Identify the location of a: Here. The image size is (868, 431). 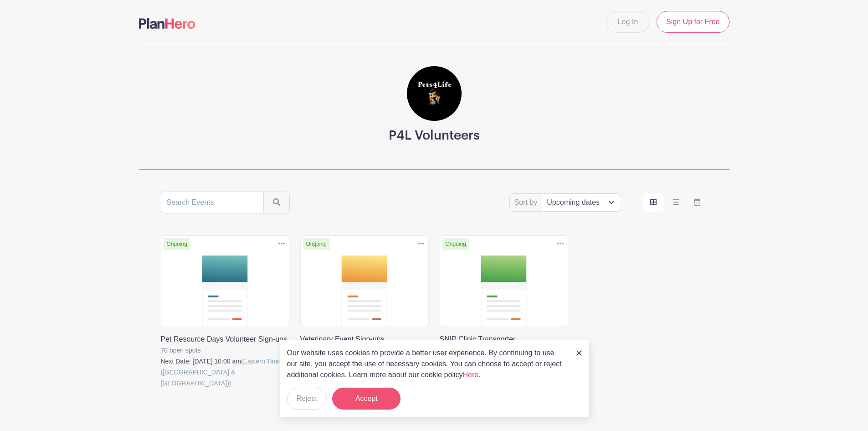
(471, 374).